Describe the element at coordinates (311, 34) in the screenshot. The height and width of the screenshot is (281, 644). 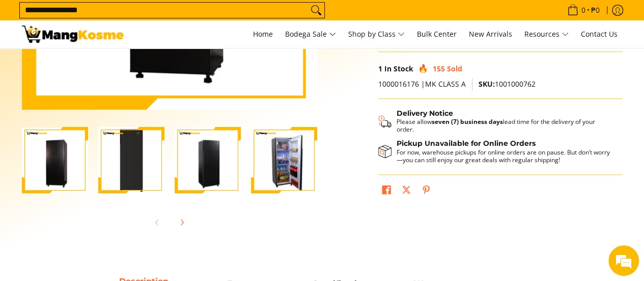
I see `a: Bodega Sale` at that location.